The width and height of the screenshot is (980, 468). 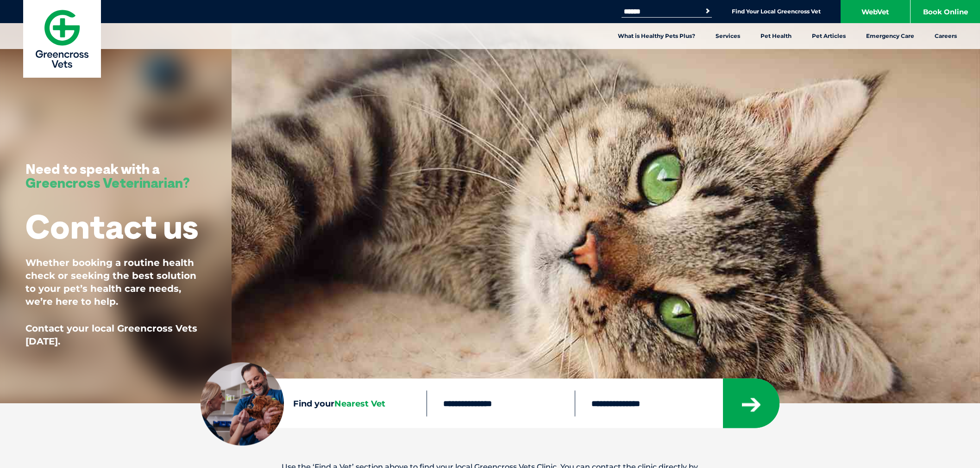 What do you see at coordinates (890, 36) in the screenshot?
I see `a: Emergency Care` at bounding box center [890, 36].